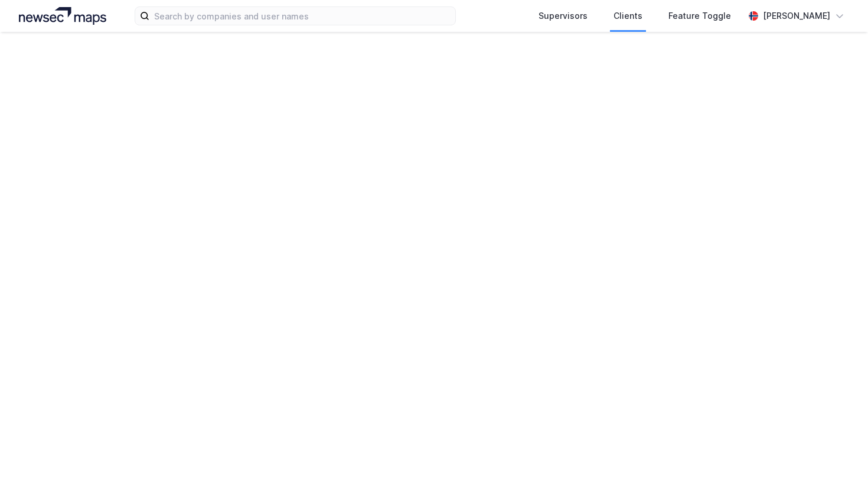  What do you see at coordinates (838, 462) in the screenshot?
I see `div: Kontrollprogram for chat` at bounding box center [838, 462].